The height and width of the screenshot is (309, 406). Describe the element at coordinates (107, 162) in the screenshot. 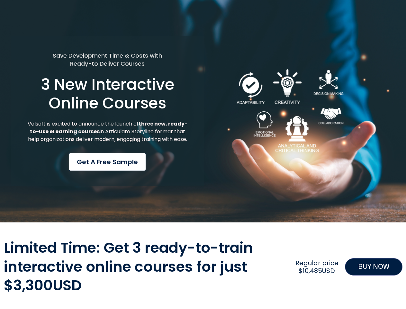

I see `a: Get a Free Sample` at that location.